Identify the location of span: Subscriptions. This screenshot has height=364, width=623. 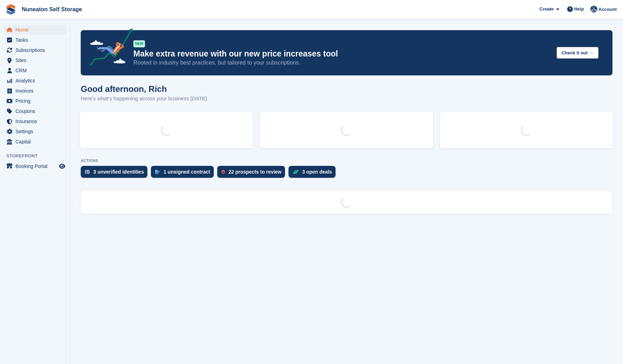
(36, 50).